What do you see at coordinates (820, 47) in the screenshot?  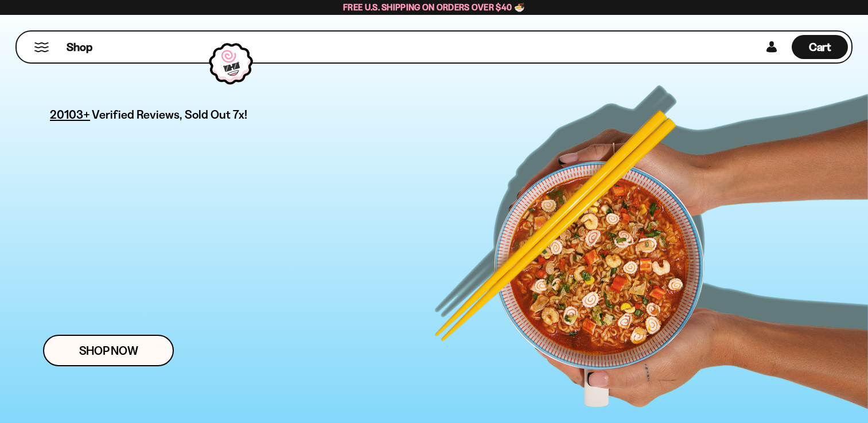 I see `a: Cart` at bounding box center [820, 47].